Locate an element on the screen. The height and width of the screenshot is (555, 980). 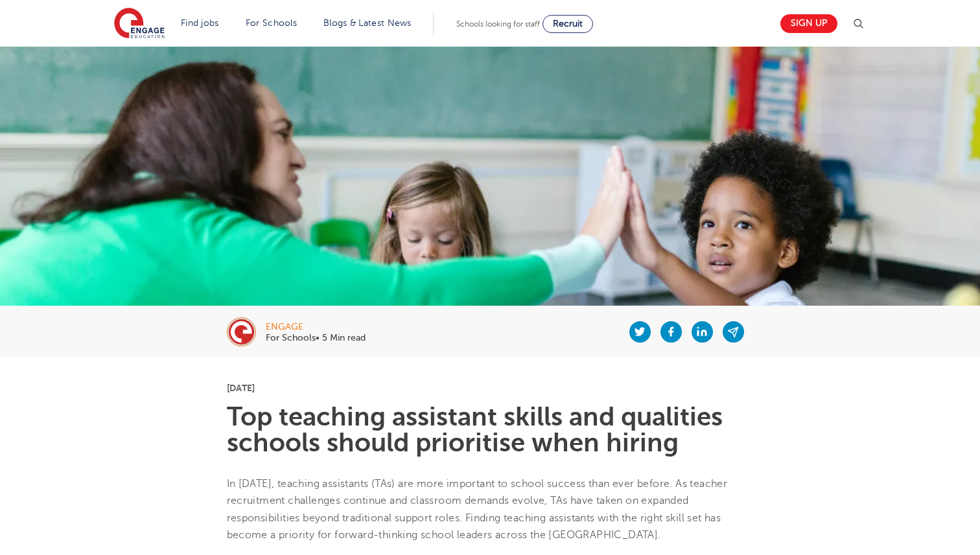
a: Find jobs is located at coordinates (200, 23).